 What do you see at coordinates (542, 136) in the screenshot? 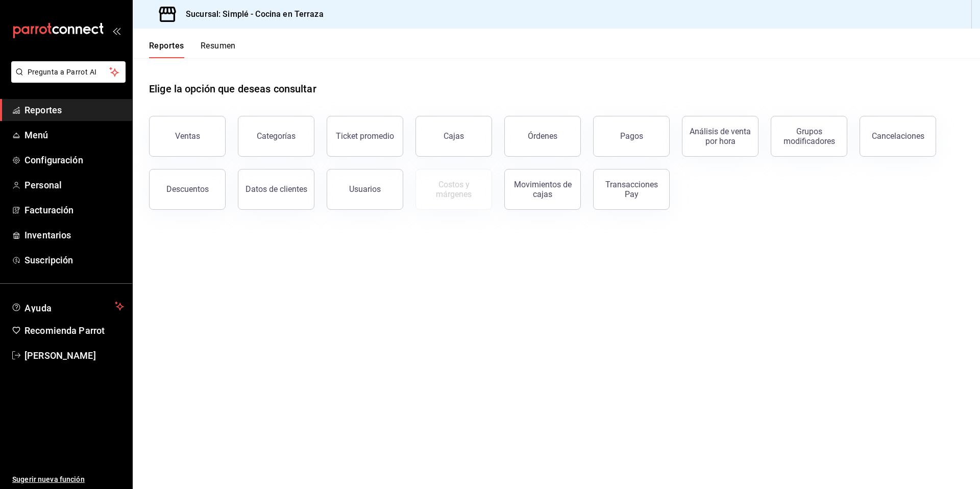
I see `div: Órdenes` at bounding box center [542, 136].